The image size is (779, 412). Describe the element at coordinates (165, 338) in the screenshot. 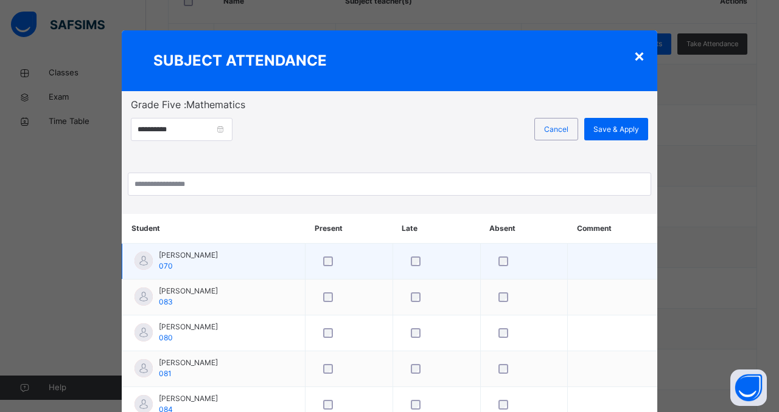

I see `span: 080` at that location.